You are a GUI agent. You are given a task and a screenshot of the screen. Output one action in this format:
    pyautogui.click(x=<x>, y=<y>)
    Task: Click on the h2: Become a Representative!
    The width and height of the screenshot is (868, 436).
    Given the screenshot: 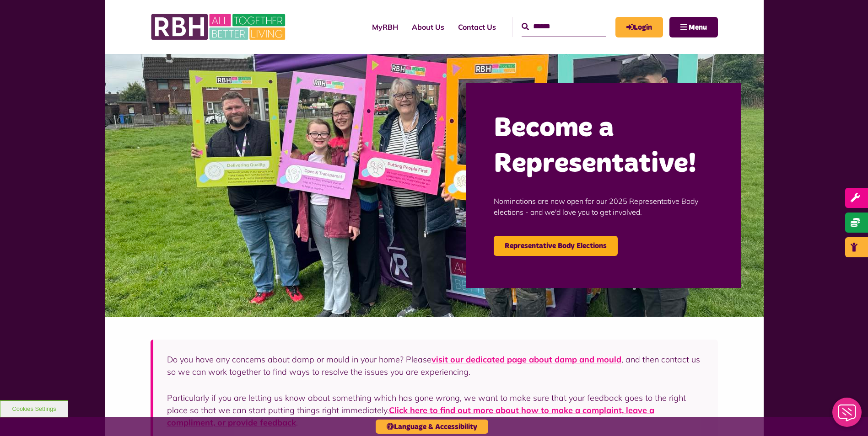 What is the action you would take?
    pyautogui.click(x=603, y=146)
    